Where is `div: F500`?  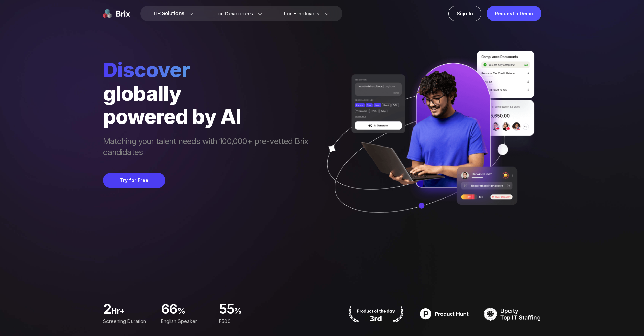 div: F500 is located at coordinates (243, 322).